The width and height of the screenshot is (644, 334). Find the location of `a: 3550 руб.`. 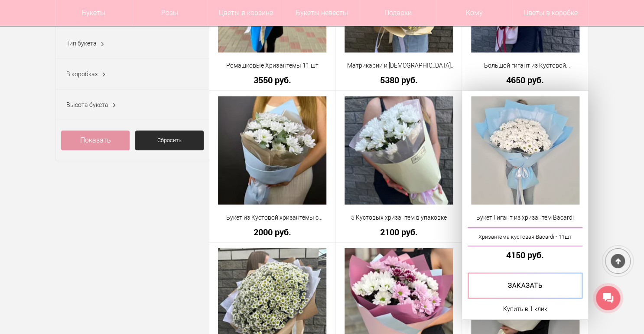

a: 3550 руб. is located at coordinates (273, 79).